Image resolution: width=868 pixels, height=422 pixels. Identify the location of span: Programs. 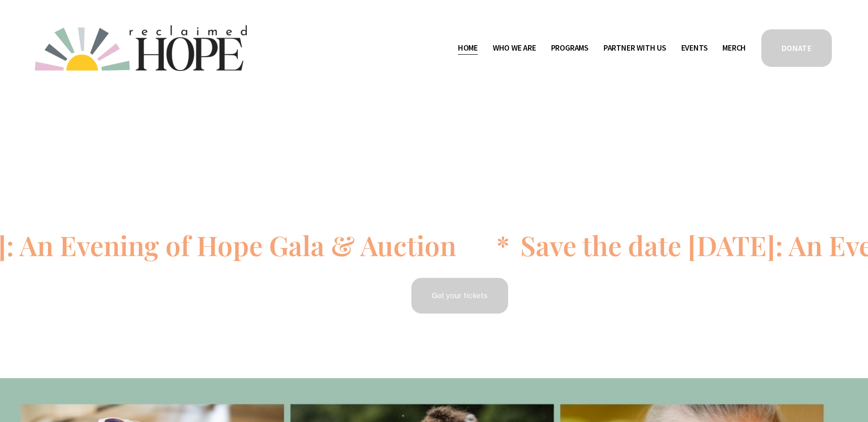
(570, 48).